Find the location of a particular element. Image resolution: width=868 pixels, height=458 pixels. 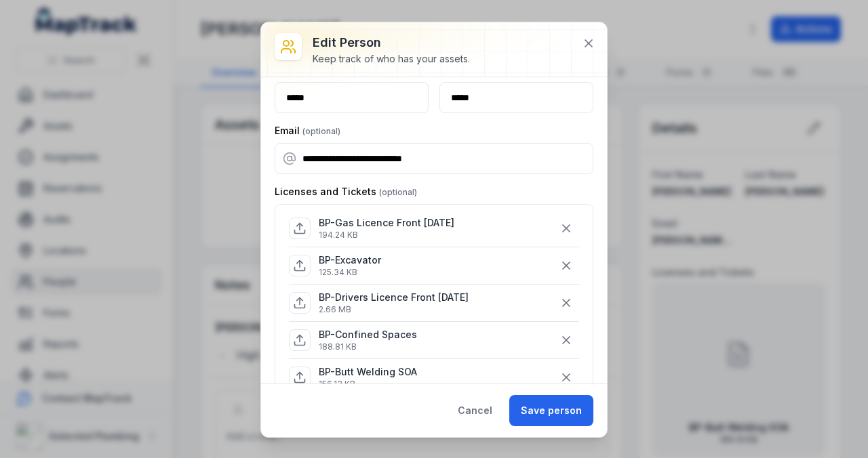

h3: Edit person is located at coordinates (391, 43).